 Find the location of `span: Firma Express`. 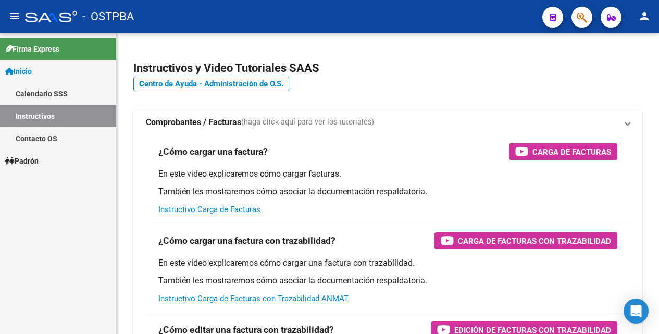

span: Firma Express is located at coordinates (32, 49).